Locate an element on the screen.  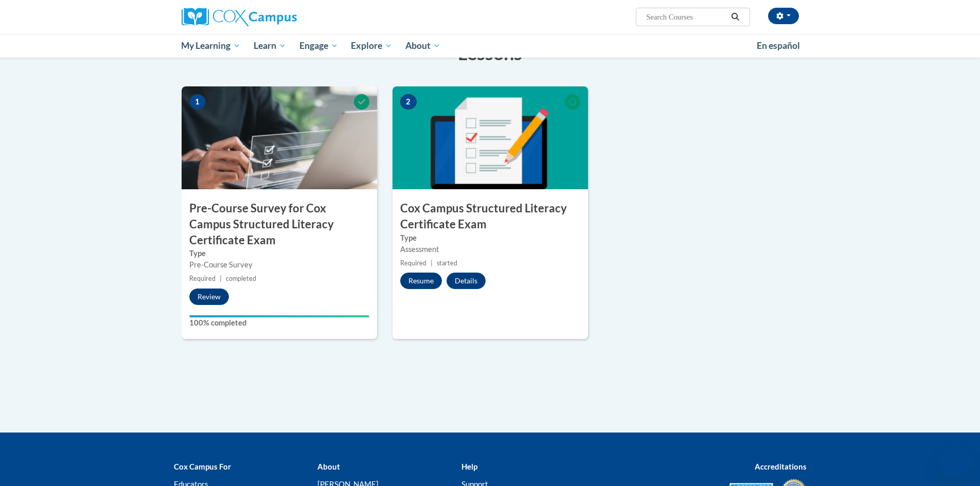
span: Engage is located at coordinates (319, 46).